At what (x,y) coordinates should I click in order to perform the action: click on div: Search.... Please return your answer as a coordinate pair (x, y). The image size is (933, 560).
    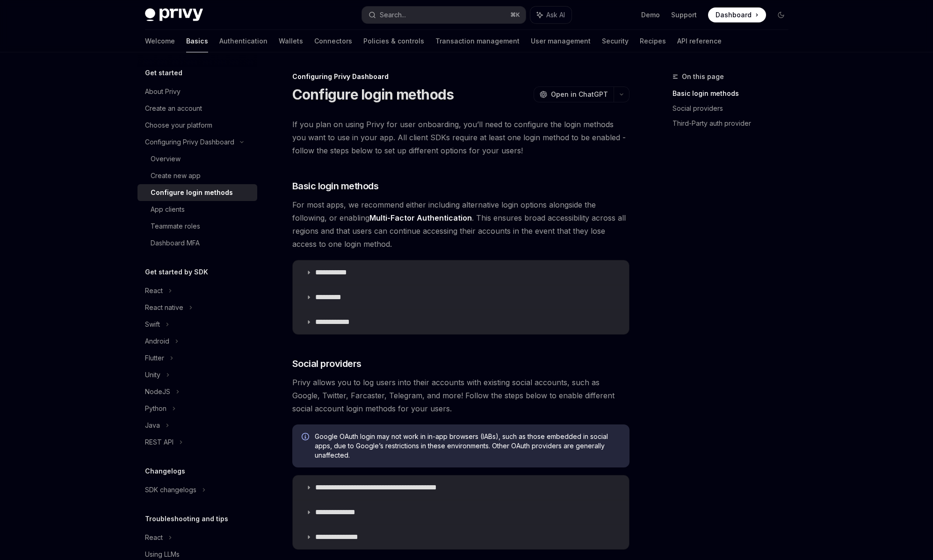
    Looking at the image, I should click on (393, 15).